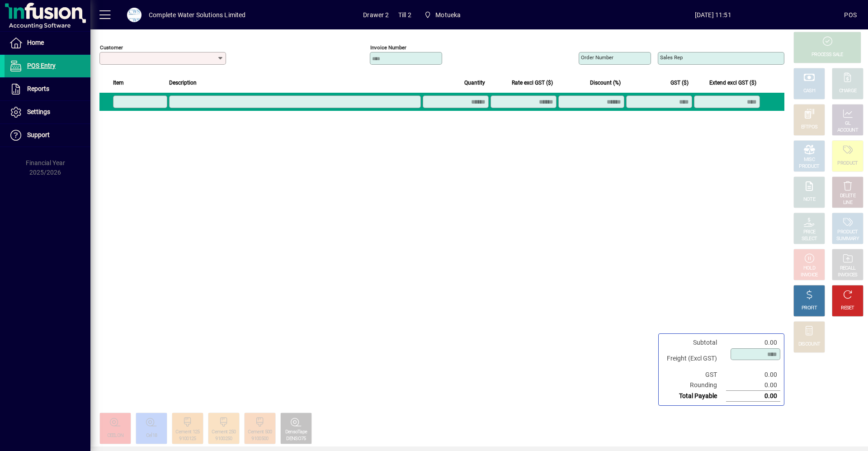 The image size is (868, 451). Describe the element at coordinates (848, 196) in the screenshot. I see `div: DELETE` at that location.